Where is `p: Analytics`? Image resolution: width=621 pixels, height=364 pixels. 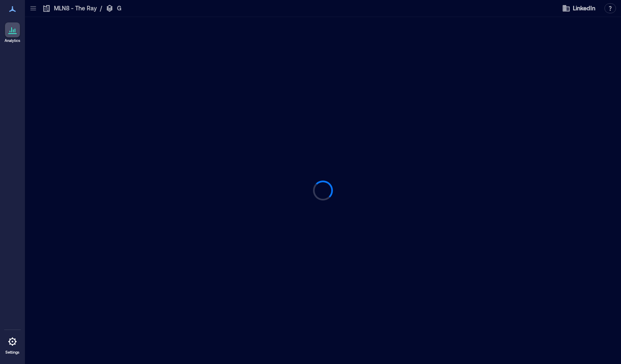 p: Analytics is located at coordinates (13, 41).